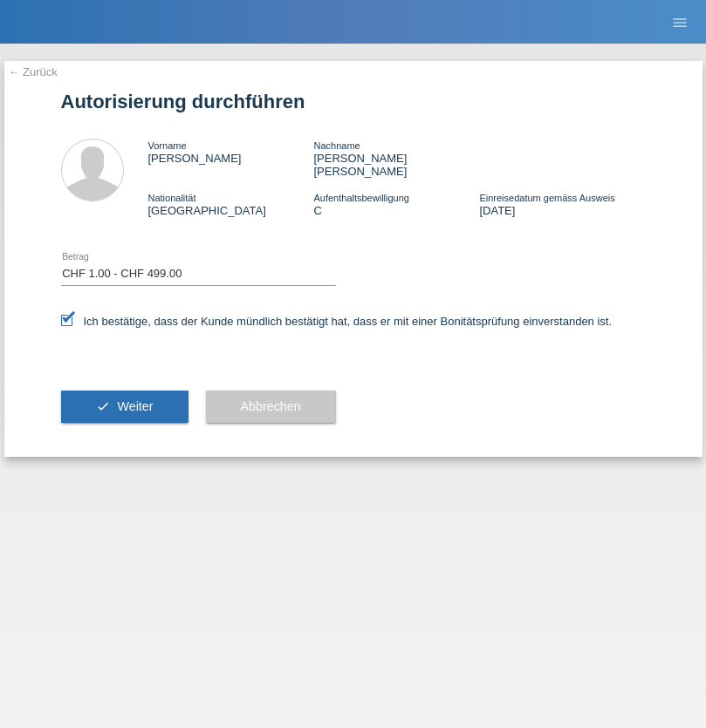 Image resolution: width=706 pixels, height=728 pixels. Describe the element at coordinates (680, 22) in the screenshot. I see `i: menu` at that location.